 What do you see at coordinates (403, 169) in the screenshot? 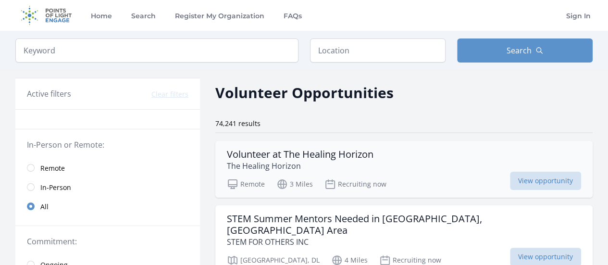
I see `a: Volunteer at The Healing Horizon The Healing Horizon Remote 3 Miles Recruiting now View opportunity` at bounding box center [403, 169].